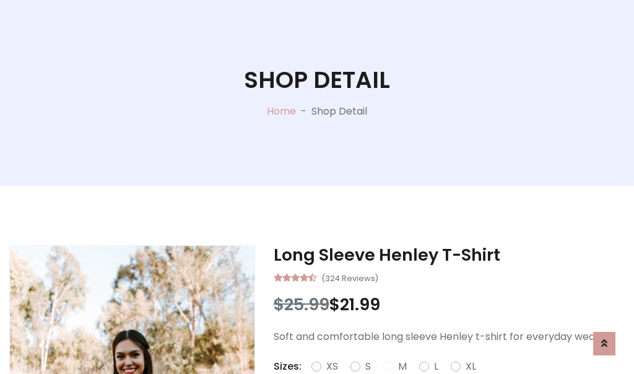  What do you see at coordinates (436, 367) in the screenshot?
I see `label: L` at bounding box center [436, 367].